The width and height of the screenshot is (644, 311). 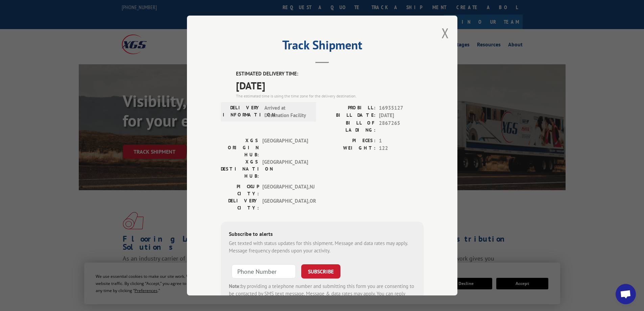 I want to click on strong: Note:, so click(x=235, y=286).